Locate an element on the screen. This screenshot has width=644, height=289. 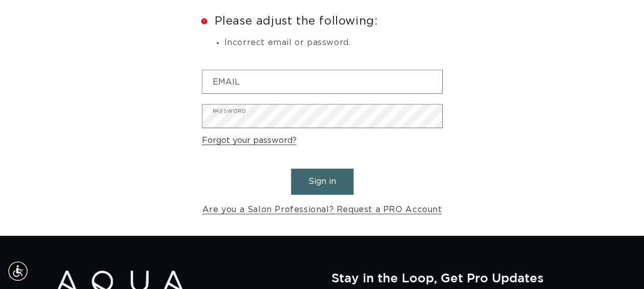
div: Chat Widget is located at coordinates (576, 234).